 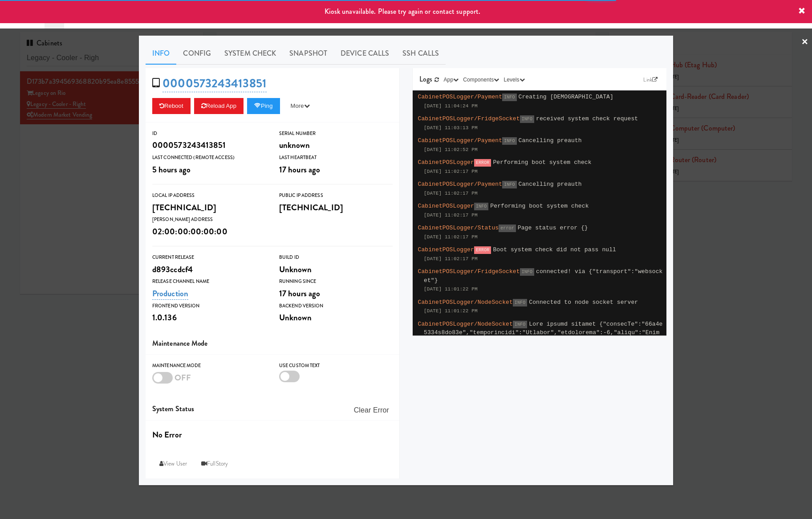 What do you see at coordinates (458, 227) in the screenshot?
I see `span: CabinetPOSLogger/Status` at bounding box center [458, 227].